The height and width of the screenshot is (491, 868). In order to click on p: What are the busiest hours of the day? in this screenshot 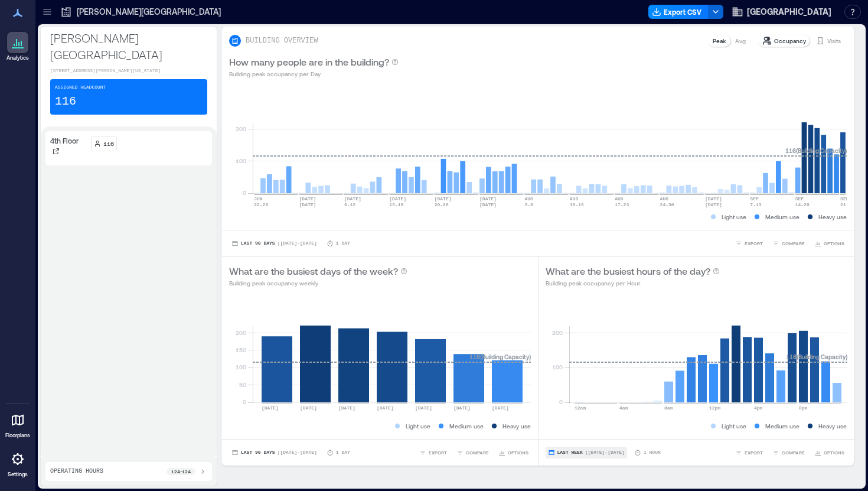, I will do `click(628, 271)`.